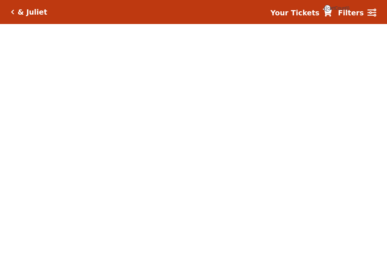 The height and width of the screenshot is (257, 387). I want to click on a: Your Tickets {{cartCount}}, so click(302, 13).